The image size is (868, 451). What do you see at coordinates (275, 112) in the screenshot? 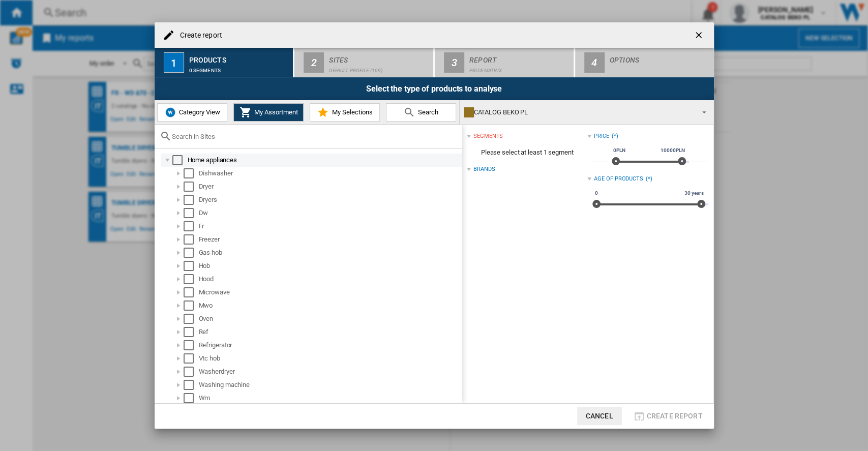
I see `span: My Assortment` at bounding box center [275, 112].